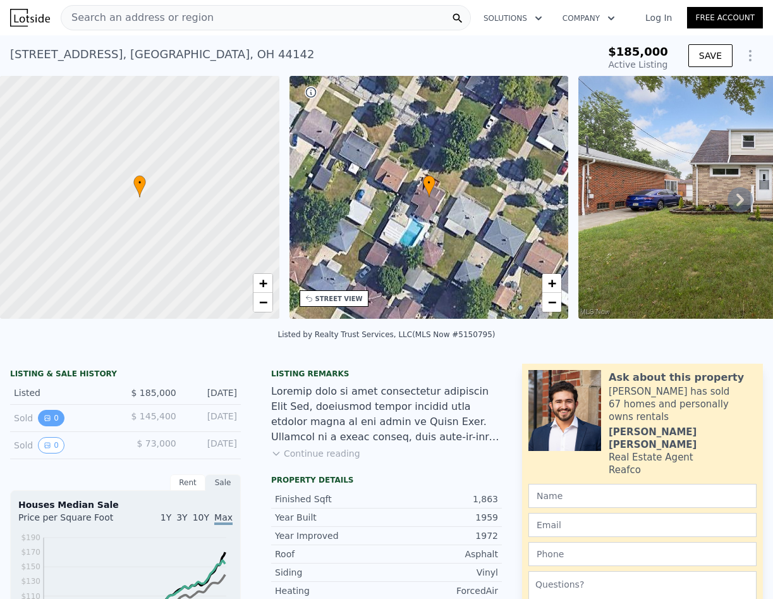 The height and width of the screenshot is (599, 773). Describe the element at coordinates (223, 518) in the screenshot. I see `span: Max` at that location.